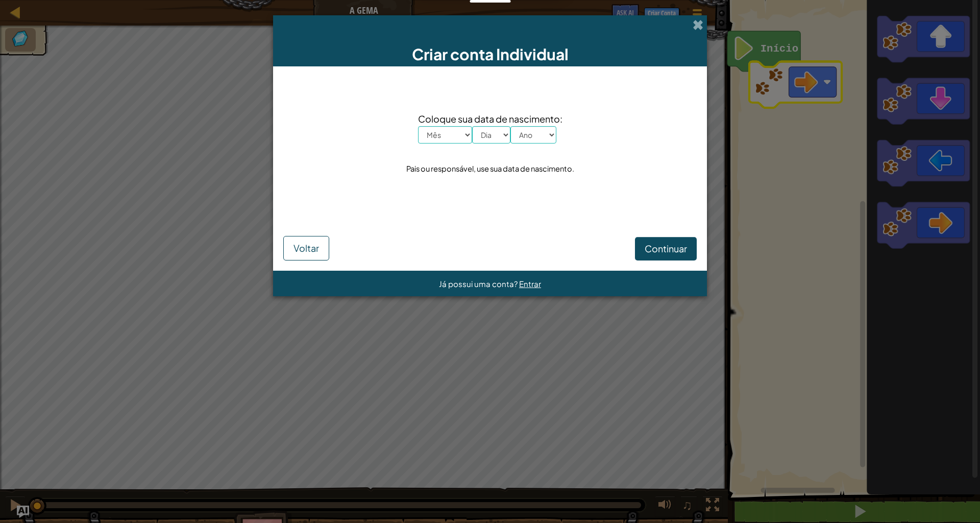 Image resolution: width=980 pixels, height=523 pixels. I want to click on span: Criar conta Individual, so click(490, 54).